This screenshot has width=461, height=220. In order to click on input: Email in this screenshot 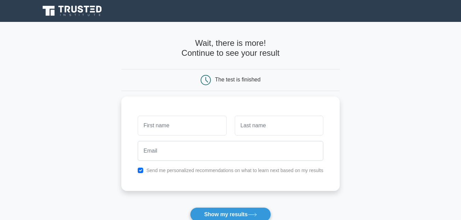, I will do `click(231, 151)`.